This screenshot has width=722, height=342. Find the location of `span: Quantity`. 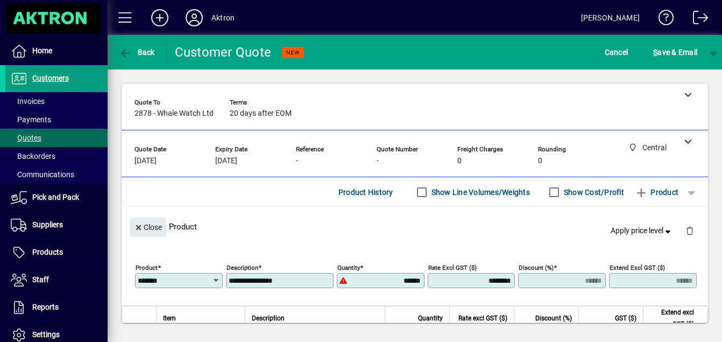

span: Quantity is located at coordinates (430, 318).